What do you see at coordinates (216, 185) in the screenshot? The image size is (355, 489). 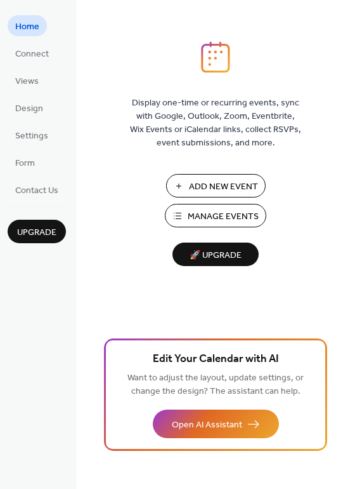 I see `button: Add New Event` at bounding box center [216, 185].